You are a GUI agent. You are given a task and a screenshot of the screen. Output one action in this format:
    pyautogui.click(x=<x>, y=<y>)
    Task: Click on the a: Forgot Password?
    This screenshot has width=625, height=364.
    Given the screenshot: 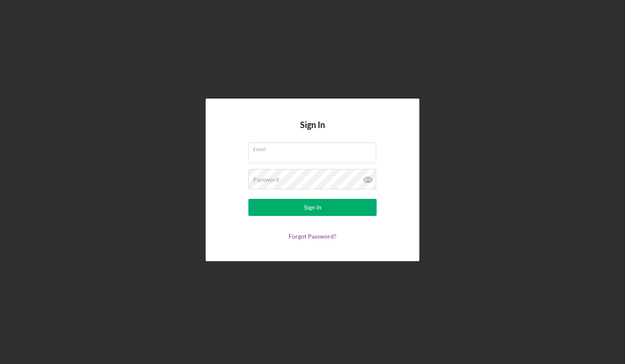 What is the action you would take?
    pyautogui.click(x=312, y=236)
    